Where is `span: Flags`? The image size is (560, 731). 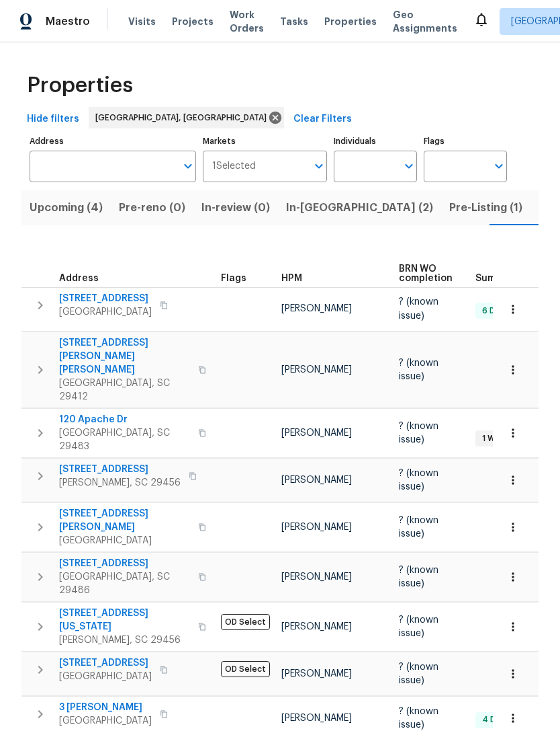 span: Flags is located at coordinates (233, 278).